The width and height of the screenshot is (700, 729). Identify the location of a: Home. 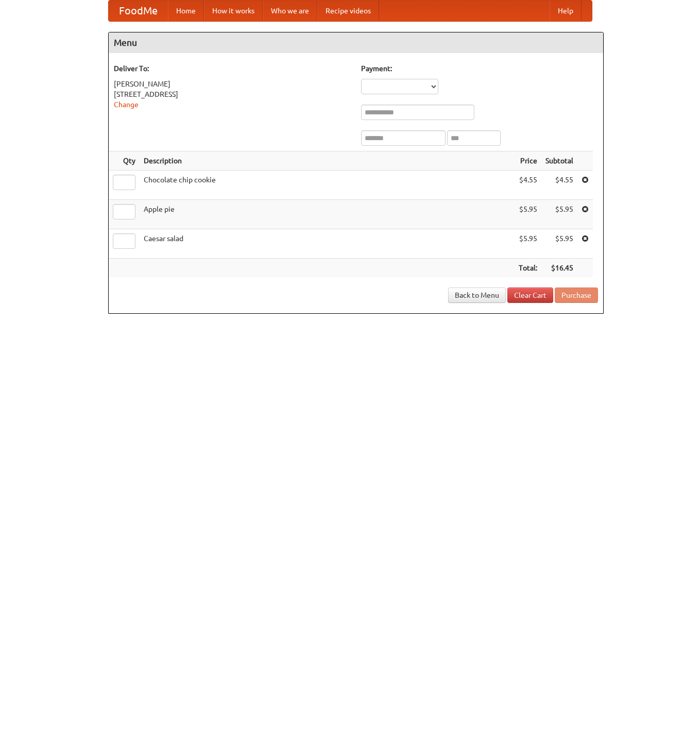
(186, 11).